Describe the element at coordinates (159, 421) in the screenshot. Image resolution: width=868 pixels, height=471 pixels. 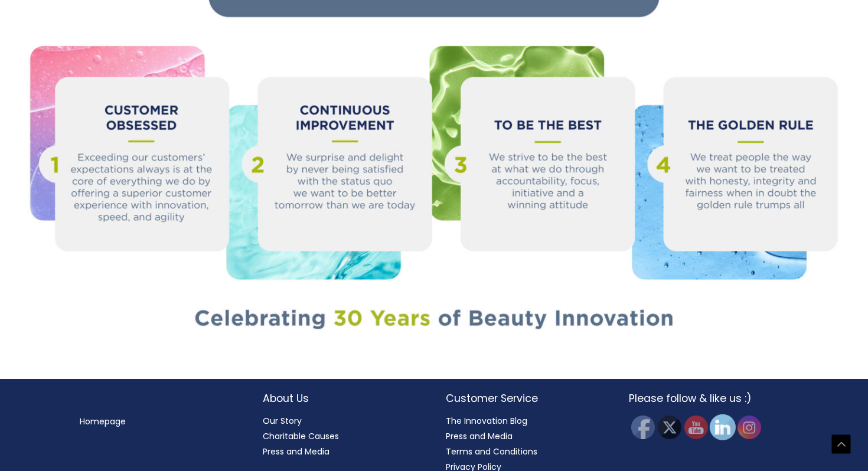
I see `nav: Menu` at that location.